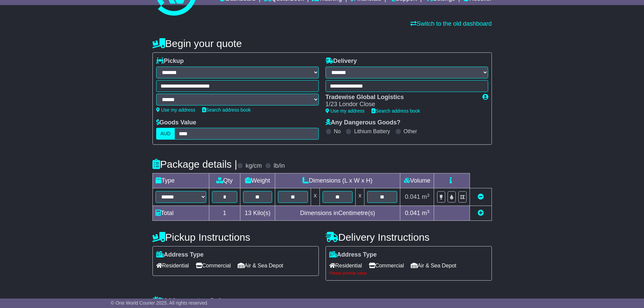 The height and width of the screenshot is (308, 644). What do you see at coordinates (258, 213) in the screenshot?
I see `td: Kilo(s)` at bounding box center [258, 213].